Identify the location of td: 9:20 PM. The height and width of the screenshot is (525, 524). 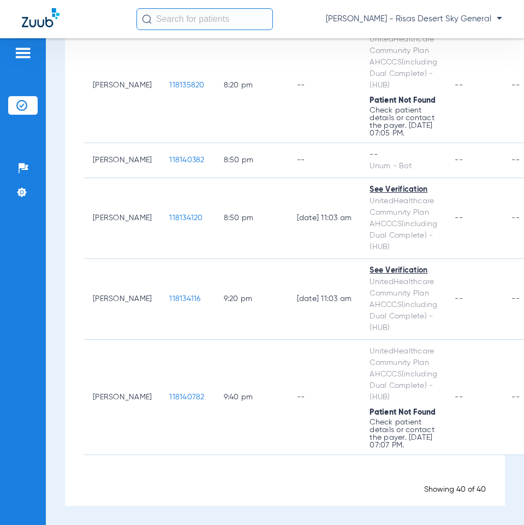
(252, 299).